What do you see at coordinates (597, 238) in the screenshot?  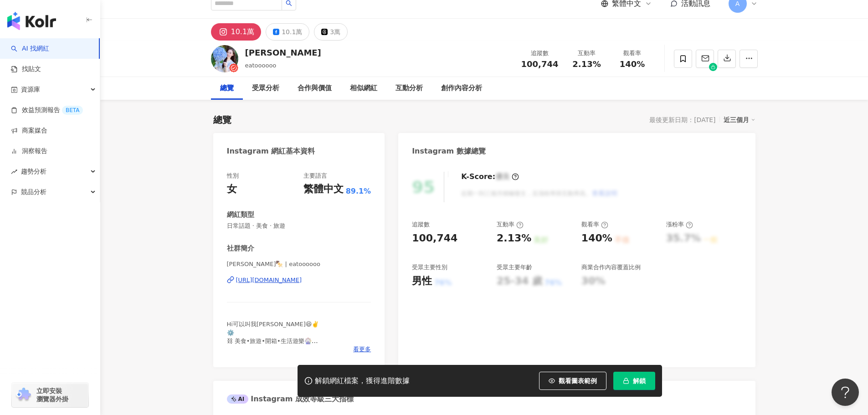 I see `div: 140%` at bounding box center [597, 238].